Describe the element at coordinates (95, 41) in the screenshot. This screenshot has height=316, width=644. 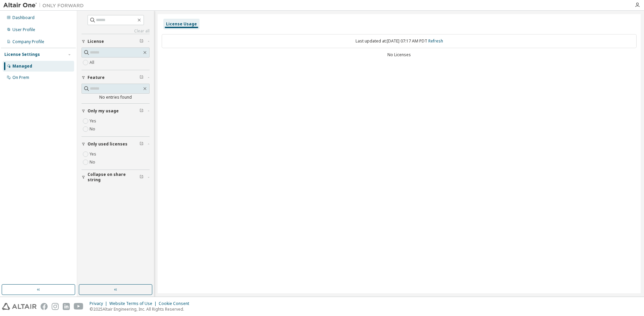
I see `span: License` at that location.